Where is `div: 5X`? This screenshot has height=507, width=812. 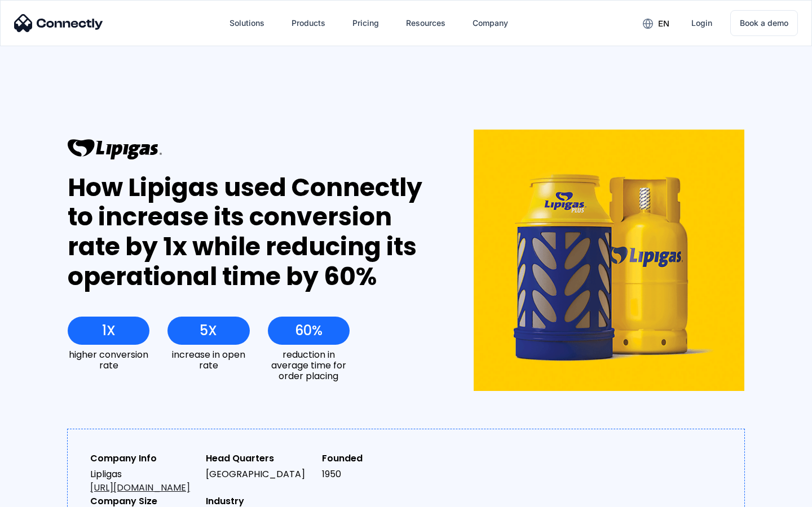
div: 5X is located at coordinates (208, 331).